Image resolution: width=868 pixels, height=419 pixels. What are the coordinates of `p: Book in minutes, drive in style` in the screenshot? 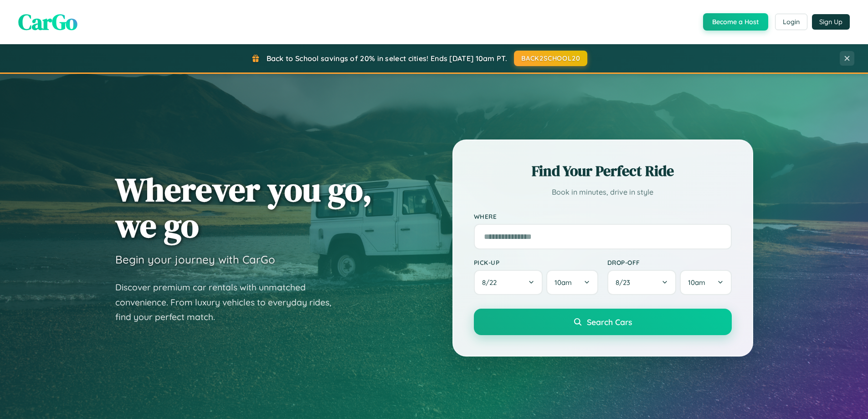 It's located at (603, 192).